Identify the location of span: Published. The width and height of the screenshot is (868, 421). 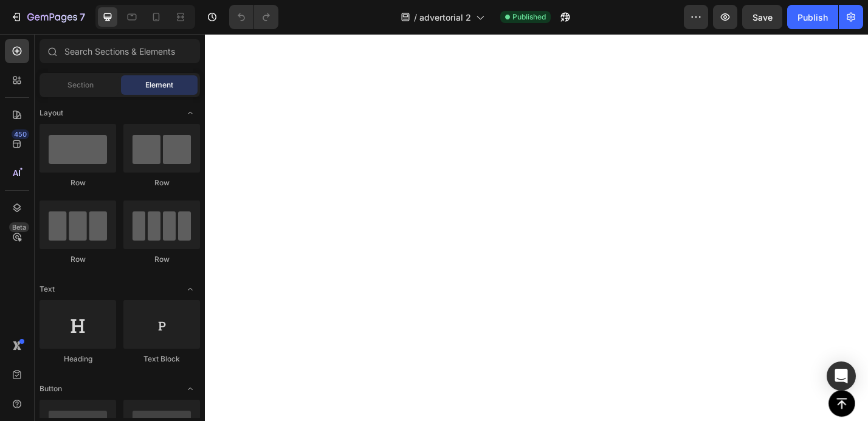
(529, 17).